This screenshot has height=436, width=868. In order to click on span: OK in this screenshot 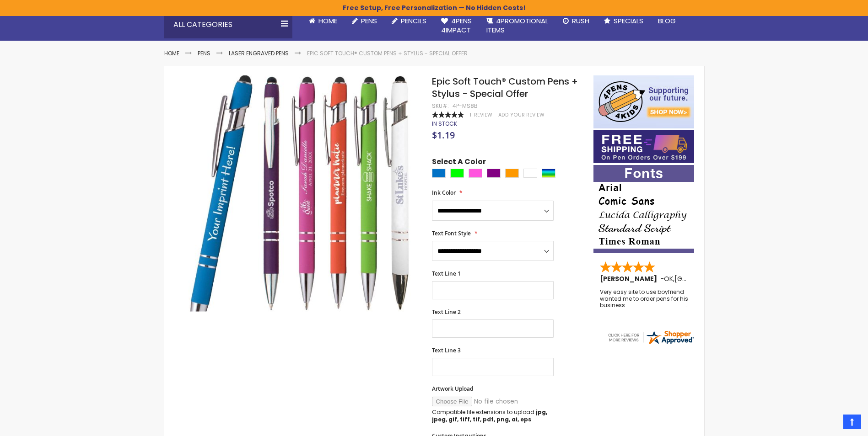, I will do `click(669, 279)`.